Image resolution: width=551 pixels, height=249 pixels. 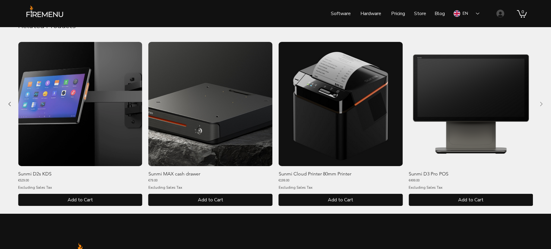 I want to click on span: €79.00, so click(x=153, y=180).